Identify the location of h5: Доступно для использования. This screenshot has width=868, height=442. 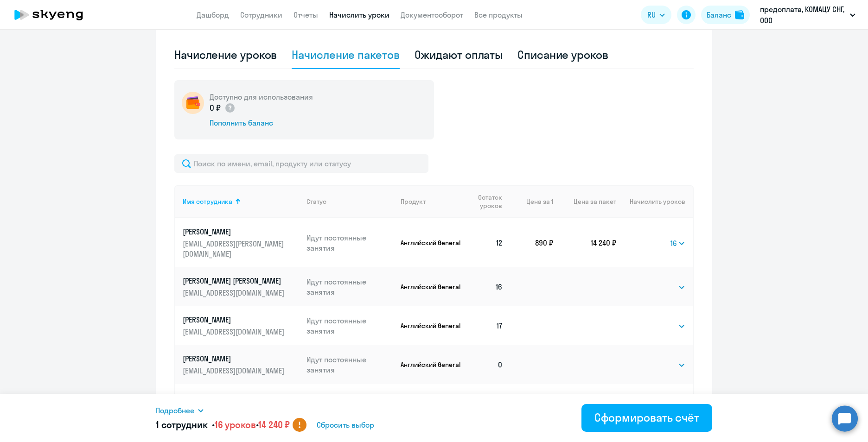
(261, 97).